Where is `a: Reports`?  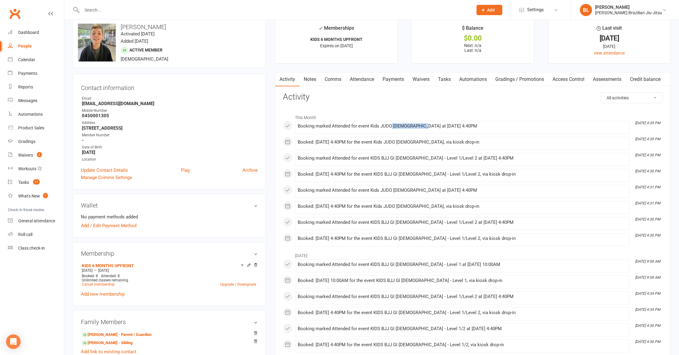 a: Reports is located at coordinates (36, 87).